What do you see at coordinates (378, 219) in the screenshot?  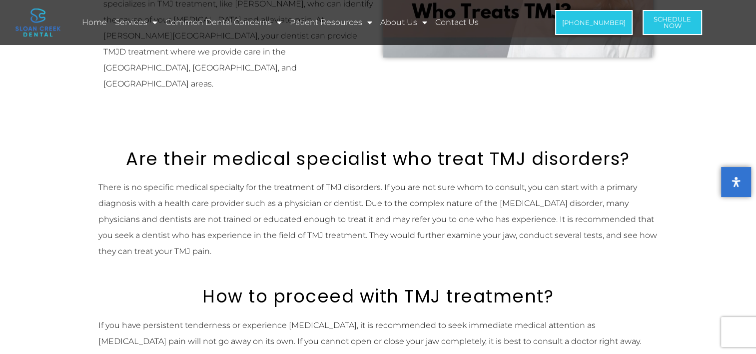 I see `p: There is no specific medical specialty for the treatment of TMJ disorders. If you are not sure wh...` at bounding box center [378, 219].